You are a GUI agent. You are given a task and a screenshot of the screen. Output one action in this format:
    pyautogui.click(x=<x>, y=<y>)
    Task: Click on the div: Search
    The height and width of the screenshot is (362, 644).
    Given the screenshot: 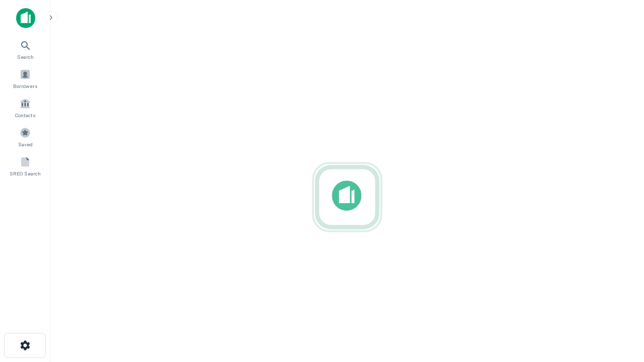 What is the action you would take?
    pyautogui.click(x=25, y=49)
    